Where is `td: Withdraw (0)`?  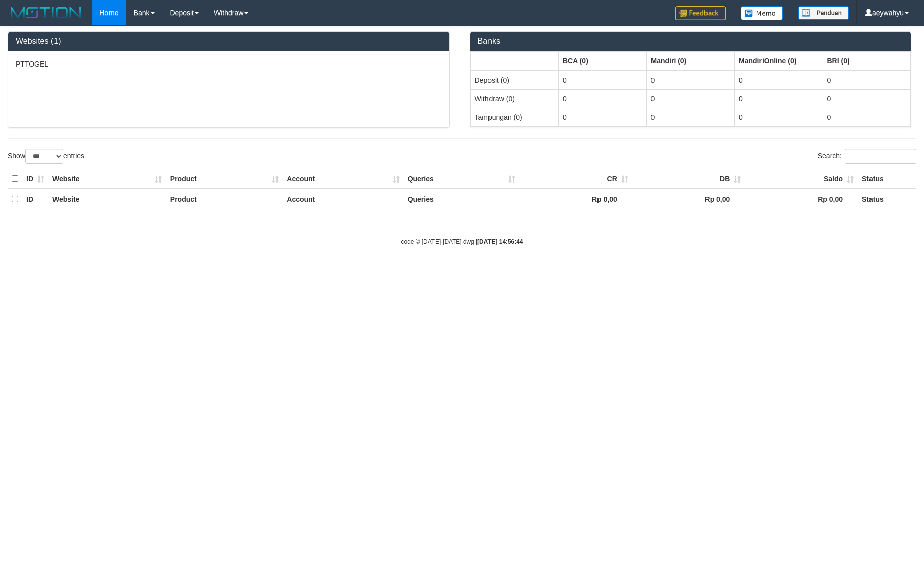 td: Withdraw (0) is located at coordinates (514, 98).